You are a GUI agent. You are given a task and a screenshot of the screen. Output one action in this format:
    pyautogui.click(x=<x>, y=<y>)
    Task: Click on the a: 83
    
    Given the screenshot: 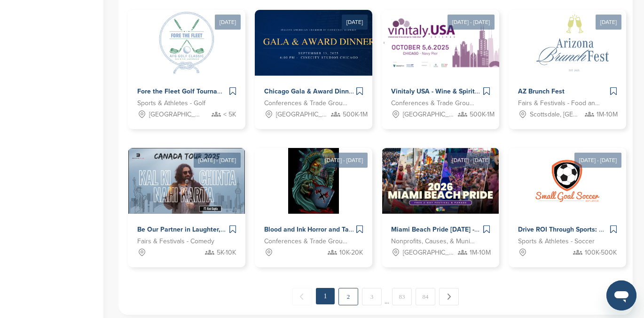 What is the action you would take?
    pyautogui.click(x=402, y=297)
    